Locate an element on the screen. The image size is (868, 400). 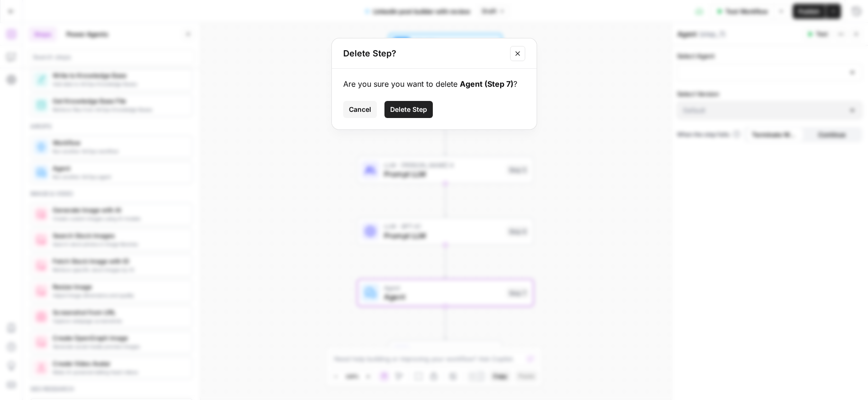
strong: Agent (Step 7) is located at coordinates (487, 84).